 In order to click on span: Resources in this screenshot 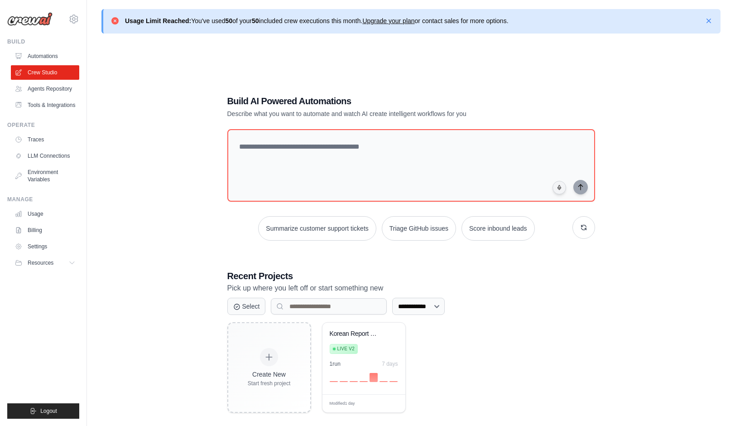, I will do `click(40, 263)`.